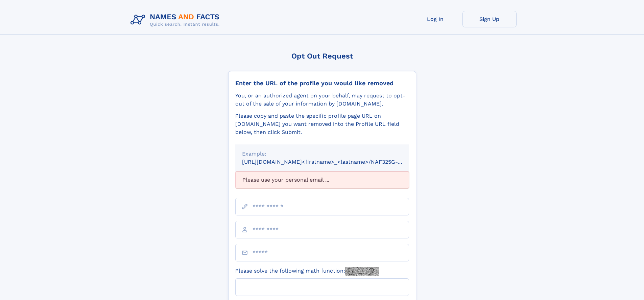  What do you see at coordinates (322, 154) in the screenshot?
I see `div: Example:` at bounding box center [322, 154].